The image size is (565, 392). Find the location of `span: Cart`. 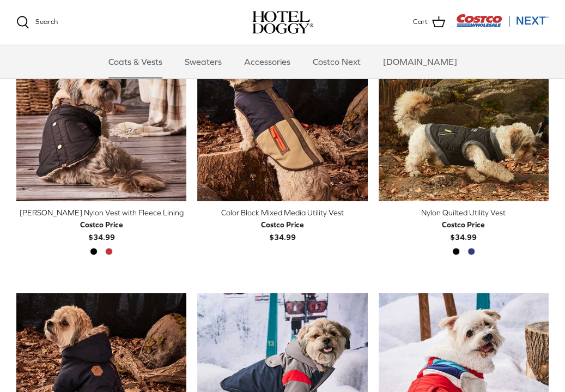

span: Cart is located at coordinates (420, 22).